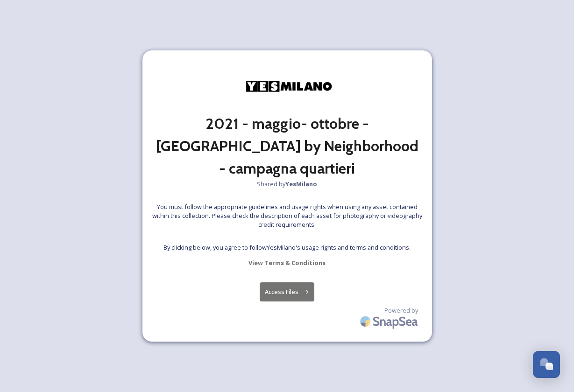  What do you see at coordinates (287, 216) in the screenshot?
I see `span: You must follow the appropriate guidelines and usage rights when using any asset contained within...` at bounding box center [287, 216].